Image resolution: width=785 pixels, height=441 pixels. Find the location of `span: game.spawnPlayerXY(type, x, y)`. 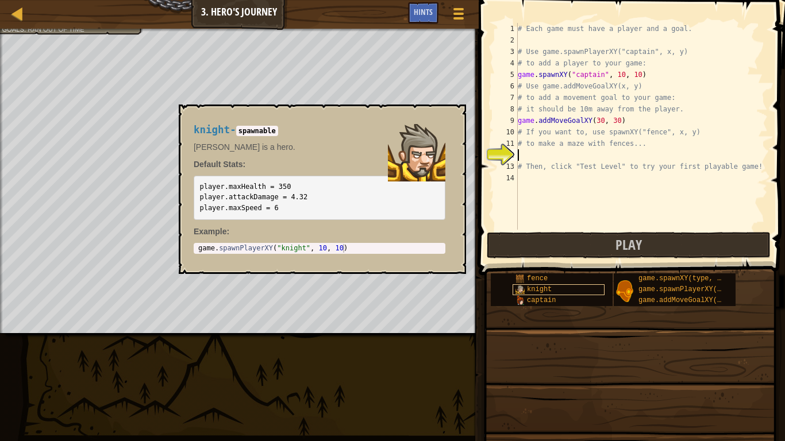

span: game.spawnPlayerXY(type, x, y) is located at coordinates (701, 290).